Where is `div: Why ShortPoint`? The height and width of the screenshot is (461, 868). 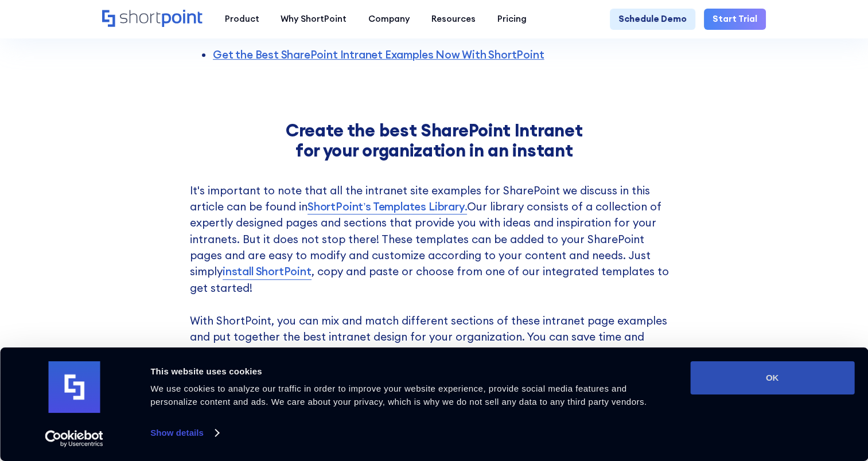
div: Why ShortPoint is located at coordinates (313, 19).